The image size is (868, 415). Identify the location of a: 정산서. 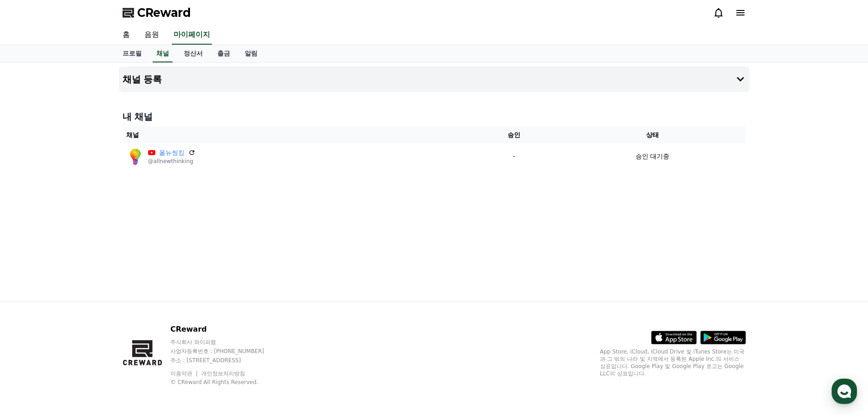
(193, 54).